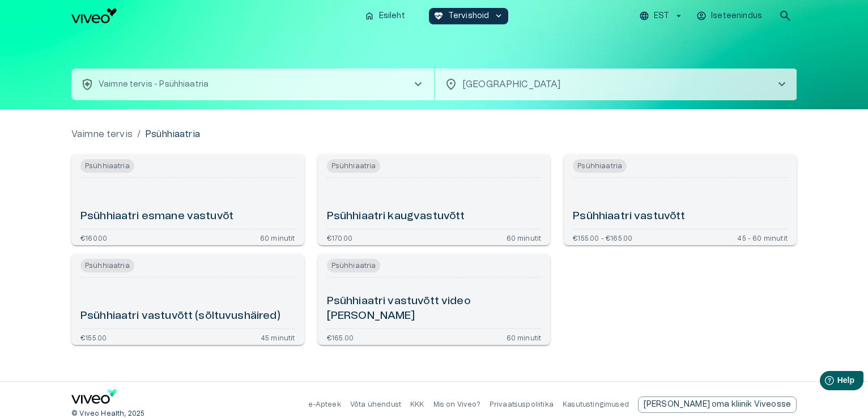  What do you see at coordinates (340, 337) in the screenshot?
I see `p: €165.00` at bounding box center [340, 337].